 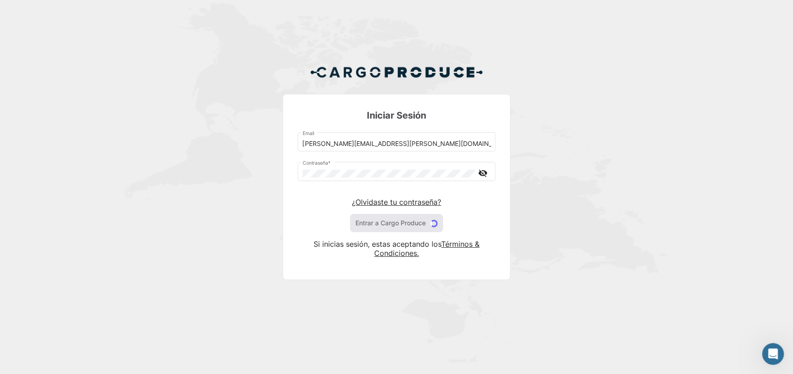 What do you see at coordinates (396, 144) in the screenshot?
I see `input: Email` at bounding box center [396, 144].